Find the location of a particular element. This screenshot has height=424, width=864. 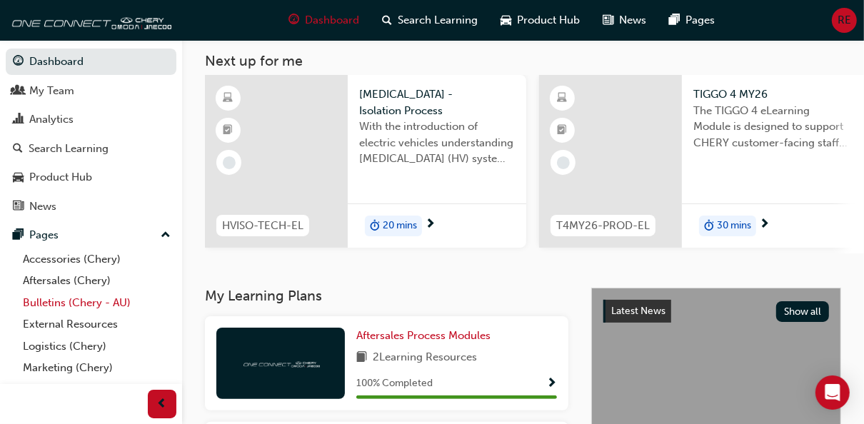

a: Product Hub is located at coordinates (91, 177).